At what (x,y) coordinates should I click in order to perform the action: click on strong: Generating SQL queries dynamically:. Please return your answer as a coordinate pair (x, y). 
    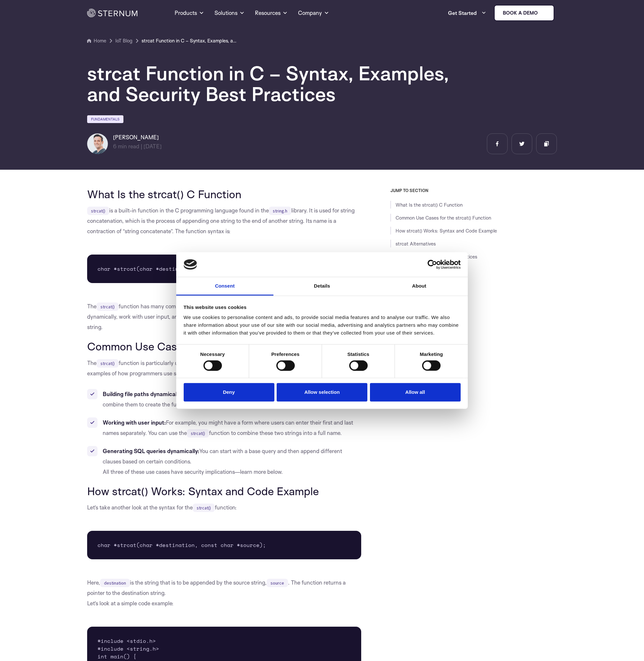
    Looking at the image, I should click on (151, 450).